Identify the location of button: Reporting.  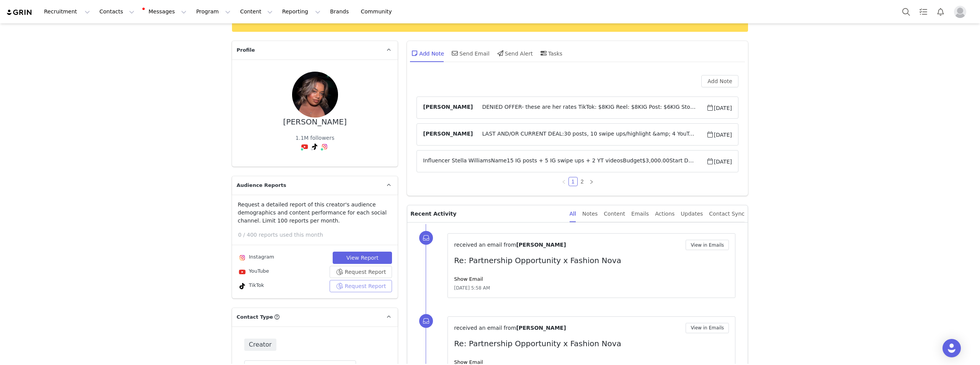
(302, 11).